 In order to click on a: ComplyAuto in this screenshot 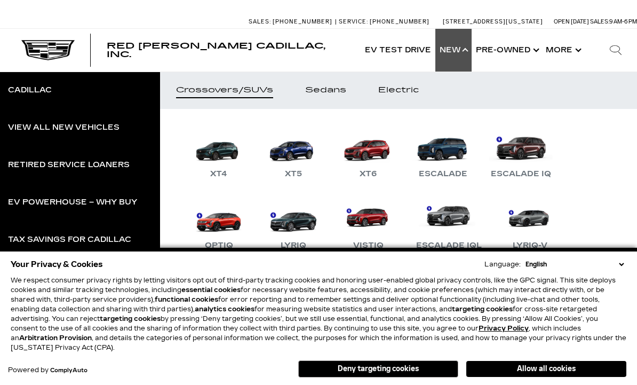, I will do `click(69, 370)`.